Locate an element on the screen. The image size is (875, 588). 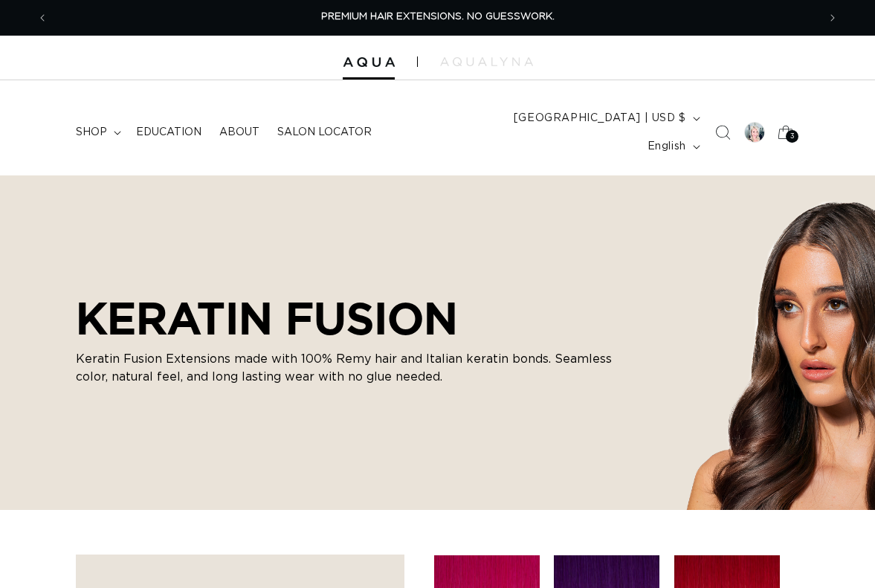
a: Education is located at coordinates (169, 132).